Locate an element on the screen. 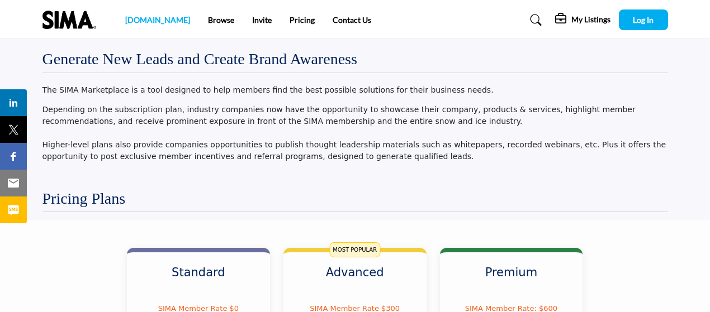 This screenshot has width=710, height=312. h3: Advanced is located at coordinates (355, 280).